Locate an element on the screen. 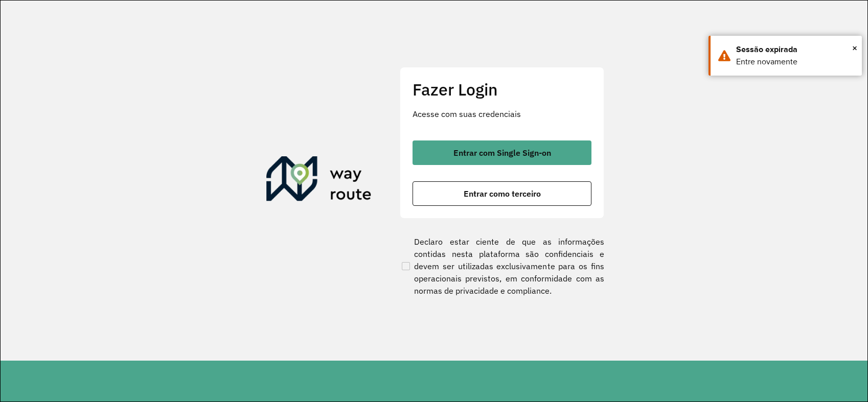 This screenshot has height=402, width=868. span: Entrar como terceiro is located at coordinates (502, 194).